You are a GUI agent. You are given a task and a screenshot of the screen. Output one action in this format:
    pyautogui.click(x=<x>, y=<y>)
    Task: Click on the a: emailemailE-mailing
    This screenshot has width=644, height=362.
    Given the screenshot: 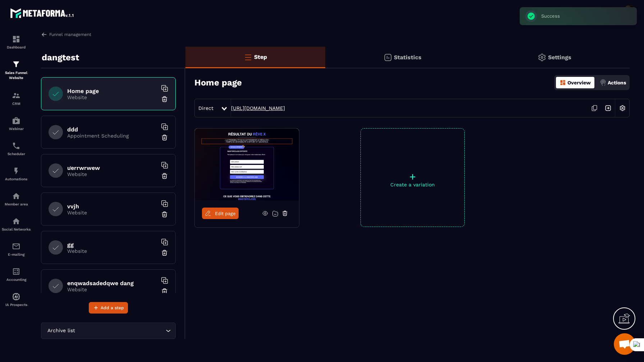 What is the action you would take?
    pyautogui.click(x=16, y=249)
    